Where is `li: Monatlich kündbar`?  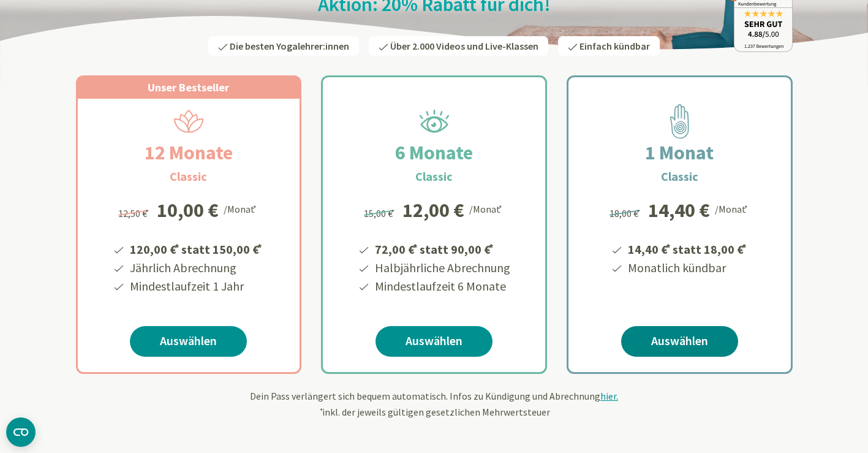
li: Monatlich kündbar is located at coordinates (687, 268).